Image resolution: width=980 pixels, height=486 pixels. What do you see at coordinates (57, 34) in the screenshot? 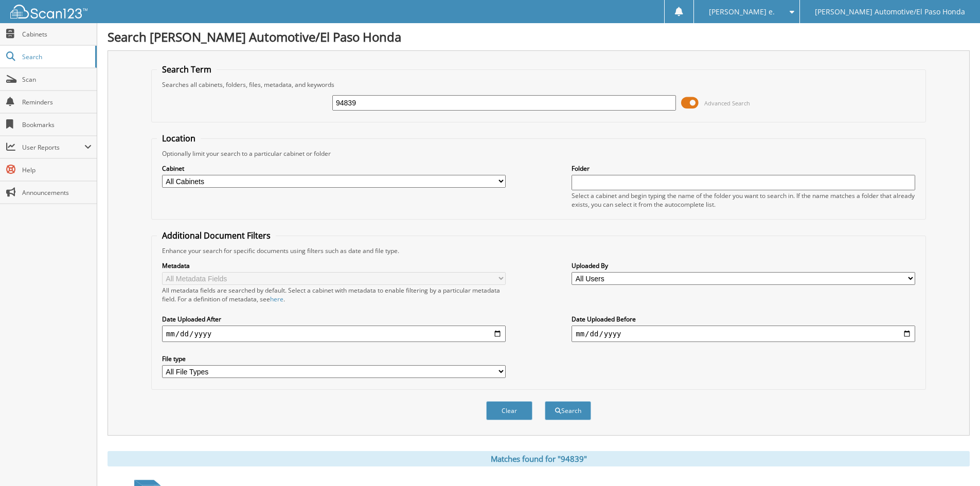
I see `span: Cabinets` at bounding box center [57, 34].